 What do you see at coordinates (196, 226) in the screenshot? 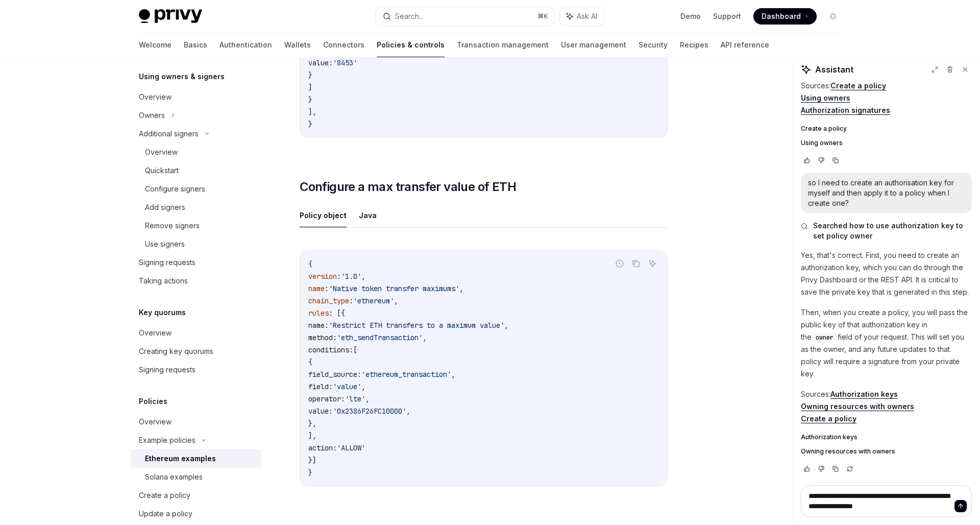
I see `a: Remove signers` at bounding box center [196, 226].